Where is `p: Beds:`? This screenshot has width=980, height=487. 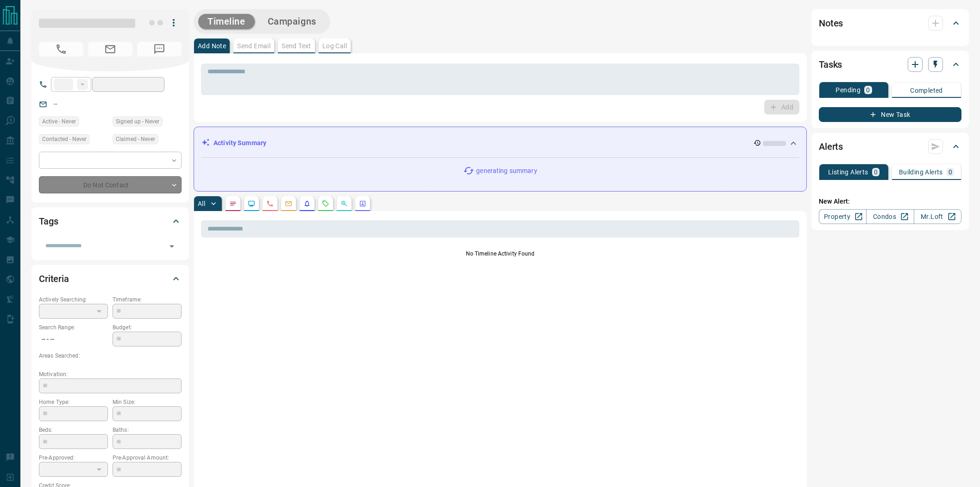
p: Beds: is located at coordinates (73, 430).